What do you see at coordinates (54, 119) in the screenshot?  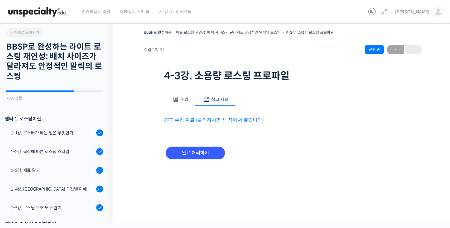 I see `h3: 챕터 1. 로스팅이란` at bounding box center [54, 119].